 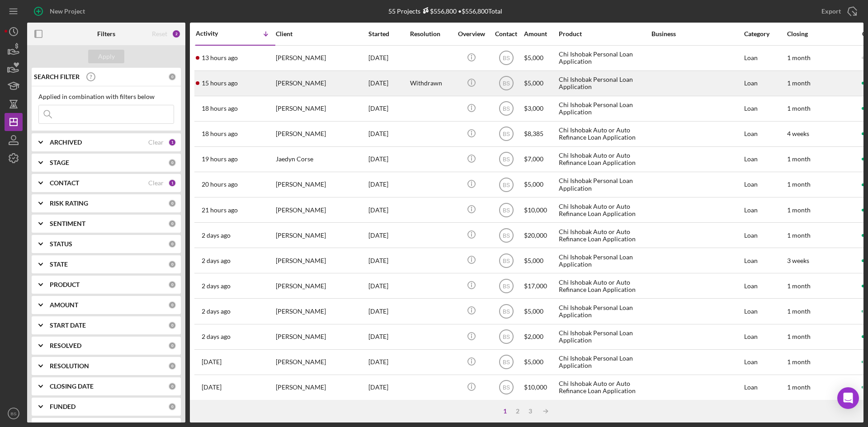 What do you see at coordinates (220, 134) in the screenshot?
I see `time: 2025-10-08 18:39` at bounding box center [220, 134].